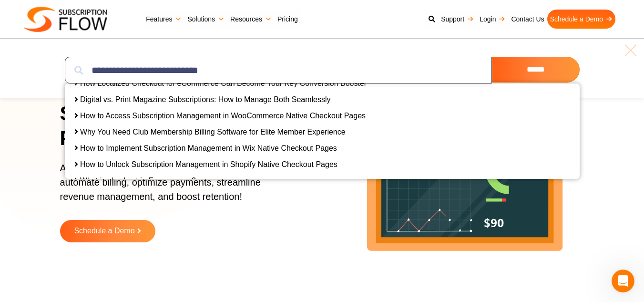 This screenshot has height=302, width=644. What do you see at coordinates (213, 132) in the screenshot?
I see `a: Why You Need Club Membership Billing Software for Elite Member Experience` at bounding box center [213, 132].